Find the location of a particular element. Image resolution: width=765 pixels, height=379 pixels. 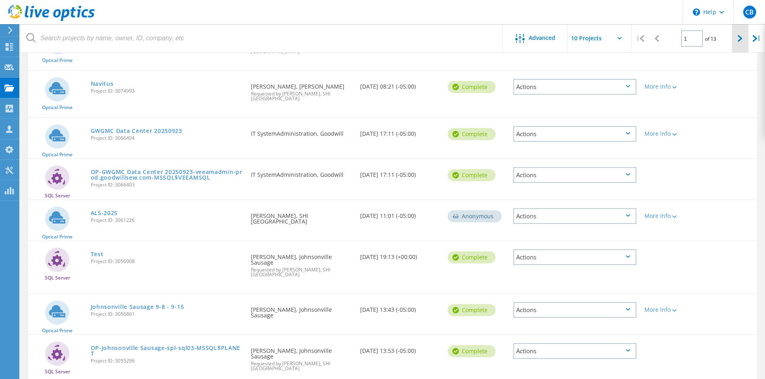

div: Anonymous is located at coordinates (474, 216).